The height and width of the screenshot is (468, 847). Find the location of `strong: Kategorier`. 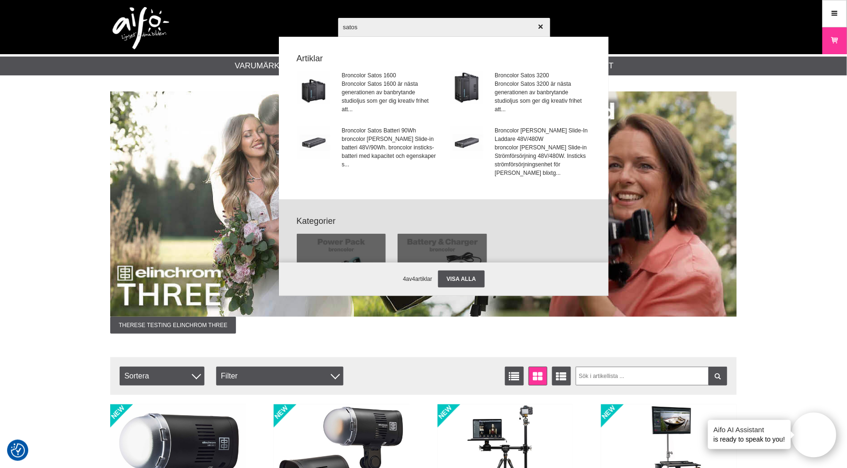

strong: Kategorier is located at coordinates (444, 221).